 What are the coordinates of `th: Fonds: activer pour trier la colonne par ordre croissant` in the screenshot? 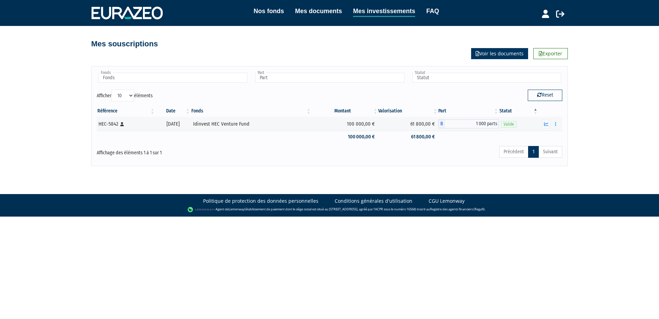 It's located at (251, 111).